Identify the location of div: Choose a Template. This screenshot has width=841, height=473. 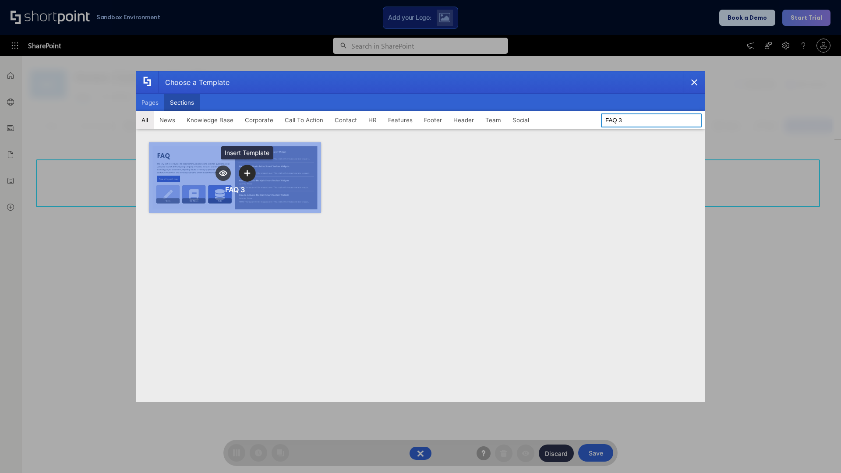
(194, 82).